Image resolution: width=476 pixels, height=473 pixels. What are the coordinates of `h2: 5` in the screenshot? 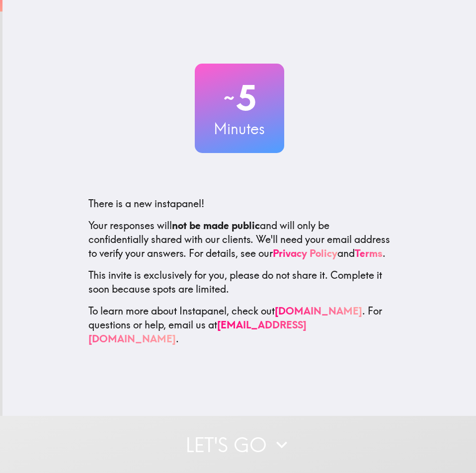 It's located at (240, 98).